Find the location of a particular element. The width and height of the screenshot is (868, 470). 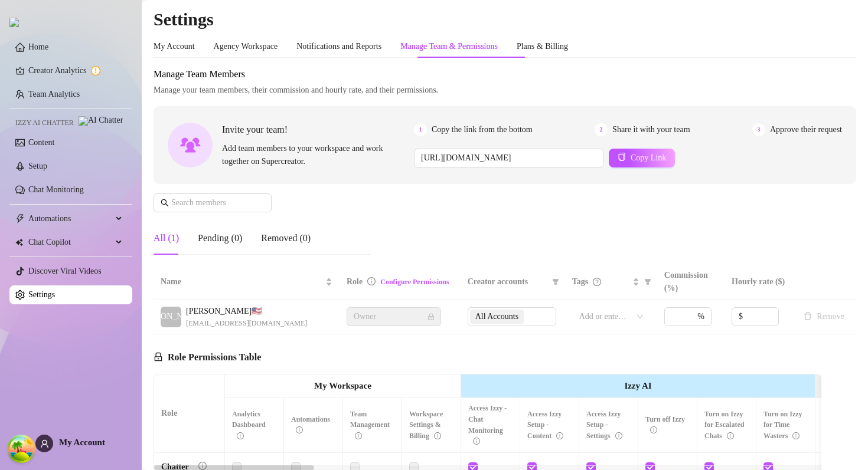

a: Creator Analytics exclamation-circle is located at coordinates (75, 71).